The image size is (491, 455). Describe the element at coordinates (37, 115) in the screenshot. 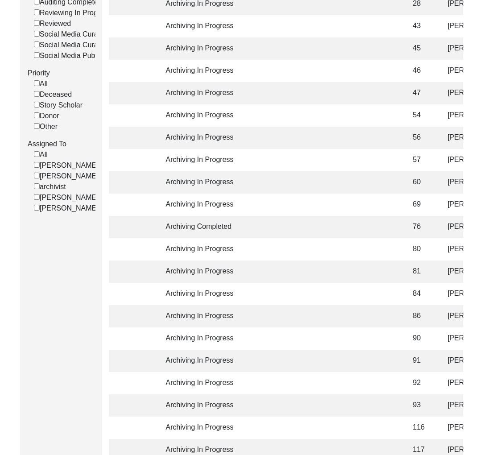

I see `input: Donor` at that location.